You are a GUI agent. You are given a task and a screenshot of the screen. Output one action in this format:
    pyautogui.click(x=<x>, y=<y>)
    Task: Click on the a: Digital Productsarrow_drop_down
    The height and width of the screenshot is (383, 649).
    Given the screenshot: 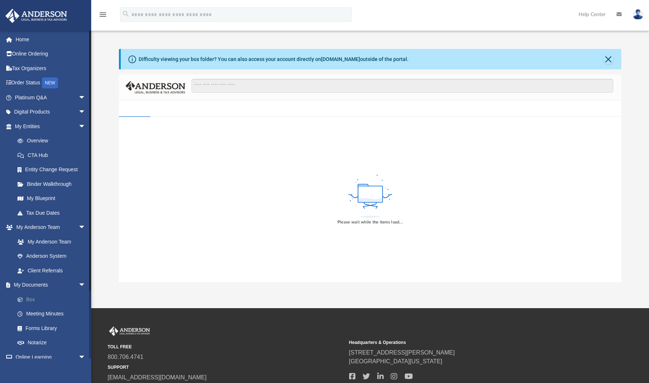 What is the action you would take?
    pyautogui.click(x=51, y=112)
    